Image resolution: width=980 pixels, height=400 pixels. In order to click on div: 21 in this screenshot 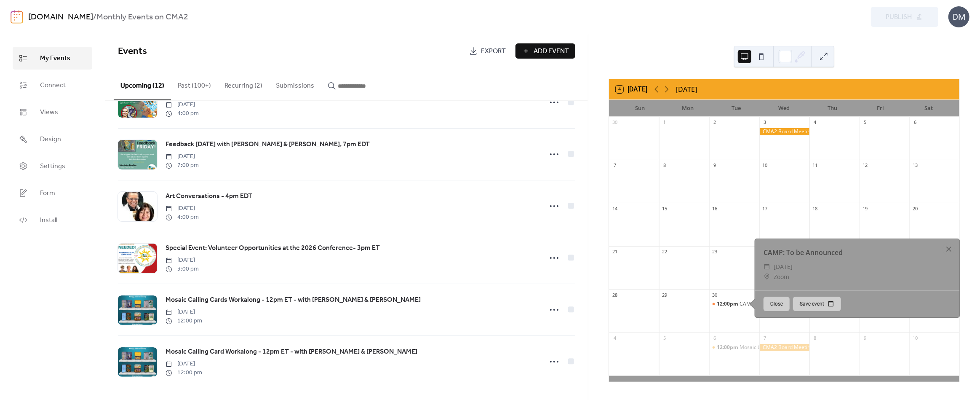, I will do `click(615, 252)`.